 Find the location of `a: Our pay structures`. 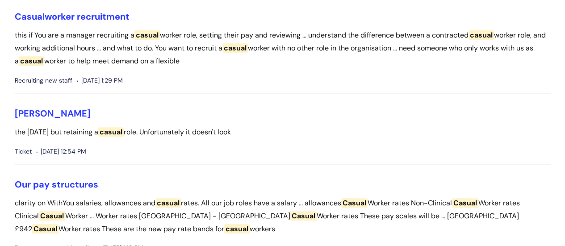

a: Our pay structures is located at coordinates (56, 184).